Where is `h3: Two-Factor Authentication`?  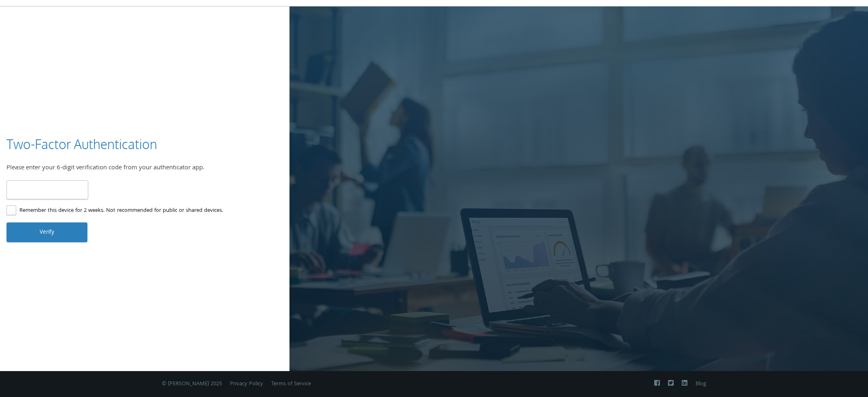
h3: Two-Factor Authentication is located at coordinates (82, 144).